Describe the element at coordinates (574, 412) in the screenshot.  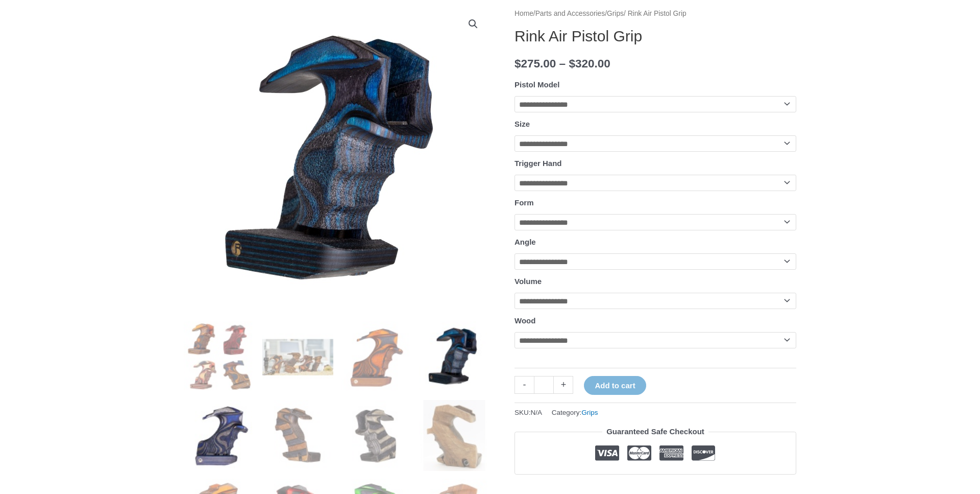
I see `span: Category:` at that location.